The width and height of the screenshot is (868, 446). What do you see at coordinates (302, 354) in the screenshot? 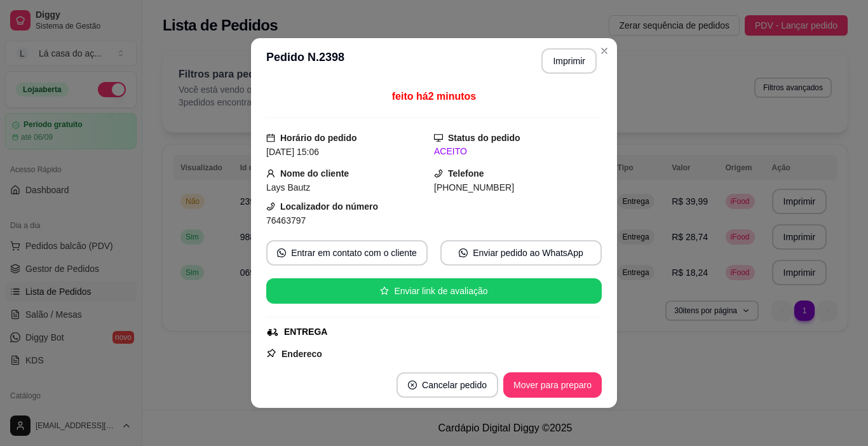
I see `strong: Endereço` at bounding box center [302, 354].